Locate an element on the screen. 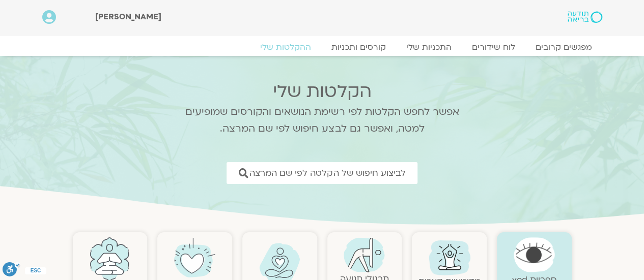  a: התכניות שלי is located at coordinates (429, 47).